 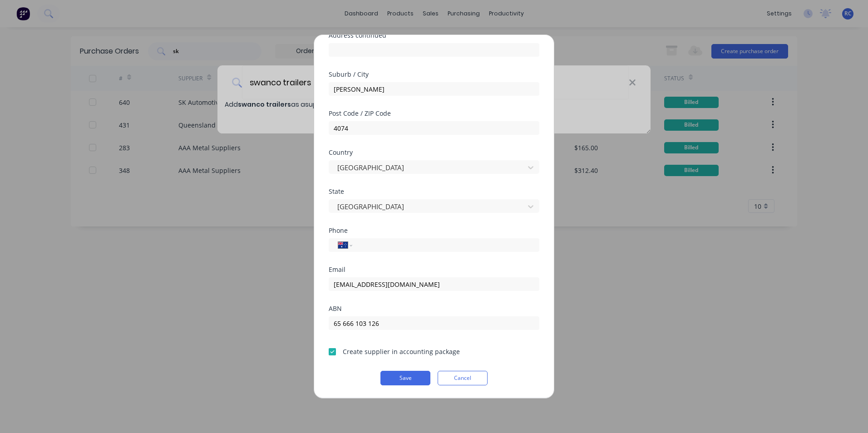 What do you see at coordinates (434, 152) in the screenshot?
I see `div: Country` at bounding box center [434, 152].